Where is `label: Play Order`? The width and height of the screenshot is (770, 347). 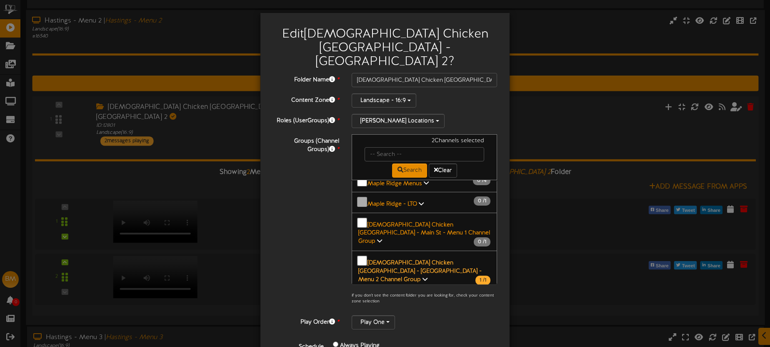
label: Play Order is located at coordinates (306, 321).